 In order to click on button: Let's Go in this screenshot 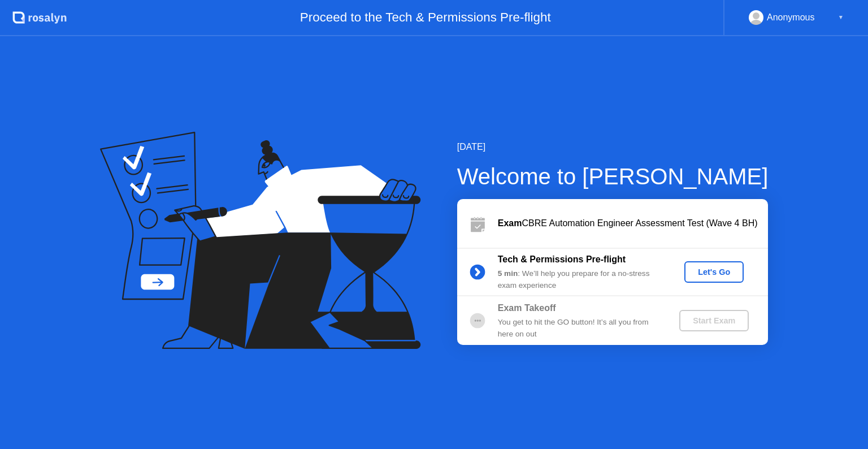, I will do `click(713, 272)`.